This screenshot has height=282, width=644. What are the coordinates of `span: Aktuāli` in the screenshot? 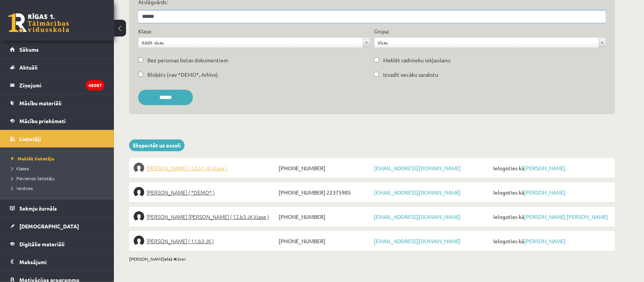 It's located at (29, 68).